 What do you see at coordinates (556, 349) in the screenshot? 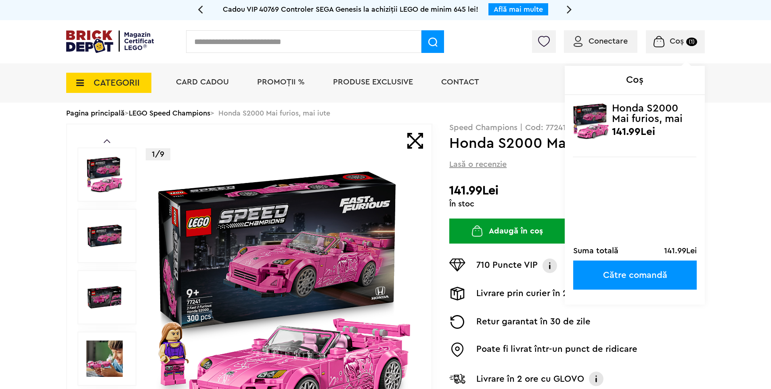
I see `p: Poate fi livrat într-un punct de ridicare` at bounding box center [556, 349].